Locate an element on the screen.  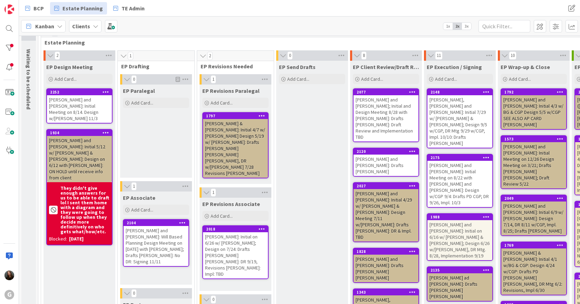
b: They didn't give enough answers for us to be able to draft lol I sent them home with a diagram an... is located at coordinates (85, 210).